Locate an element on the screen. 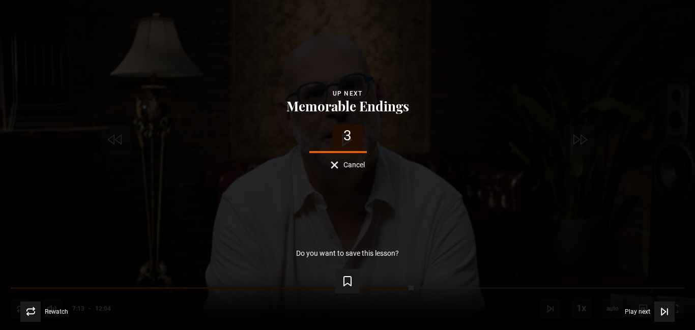  span: Rewatch is located at coordinates (56, 312).